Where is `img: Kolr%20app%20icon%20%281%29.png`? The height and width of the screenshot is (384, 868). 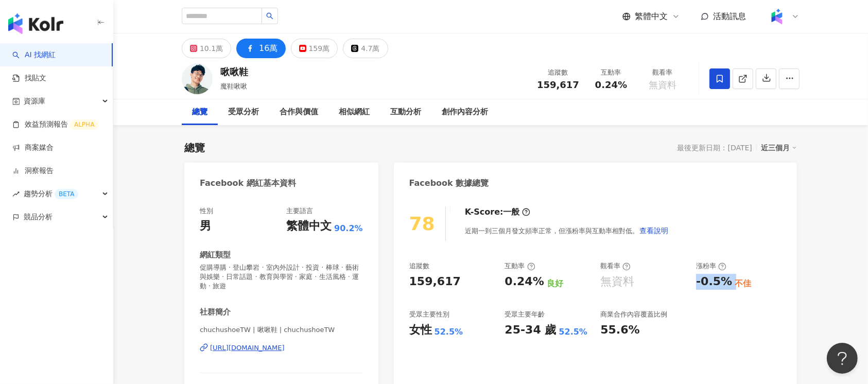
img: Kolr%20app%20icon%20%281%29.png is located at coordinates (777, 17).